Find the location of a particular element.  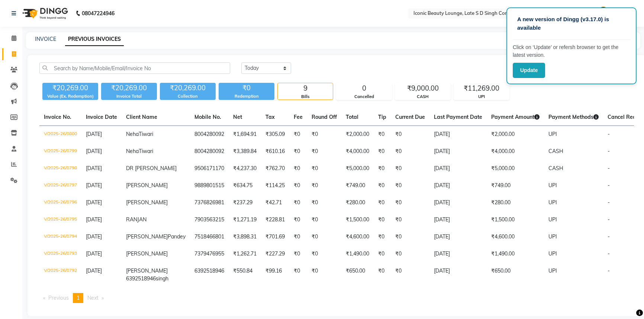

td: ₹4,600.00 is located at coordinates (357, 237).